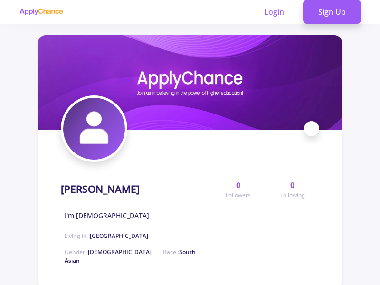 This screenshot has width=380, height=285. Describe the element at coordinates (108, 252) in the screenshot. I see `span: Gender :` at that location.